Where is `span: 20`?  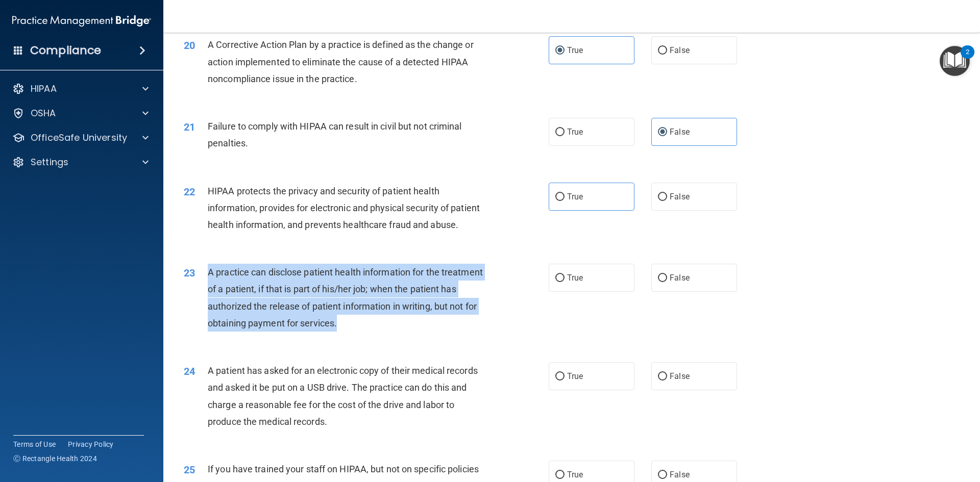
span: 20 is located at coordinates (189, 45).